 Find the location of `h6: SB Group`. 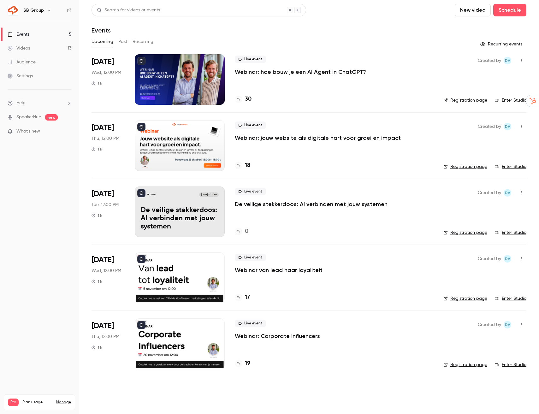

h6: SB Group is located at coordinates (33, 10).